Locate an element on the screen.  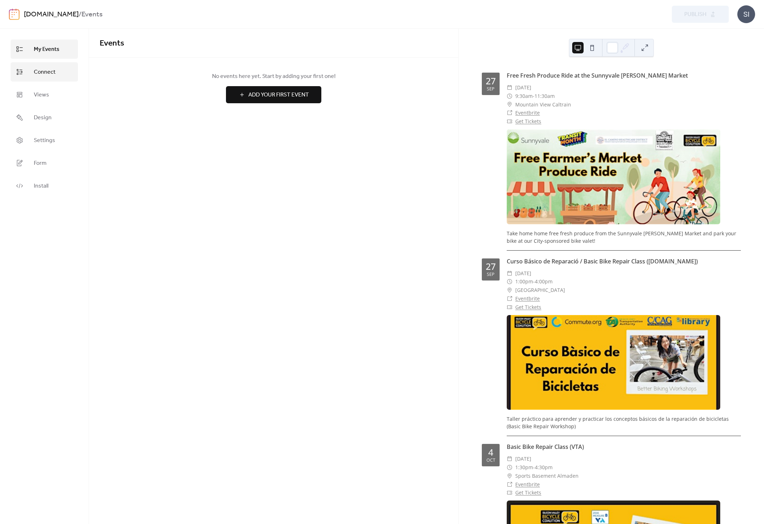
span: 11:30am is located at coordinates (544, 96).